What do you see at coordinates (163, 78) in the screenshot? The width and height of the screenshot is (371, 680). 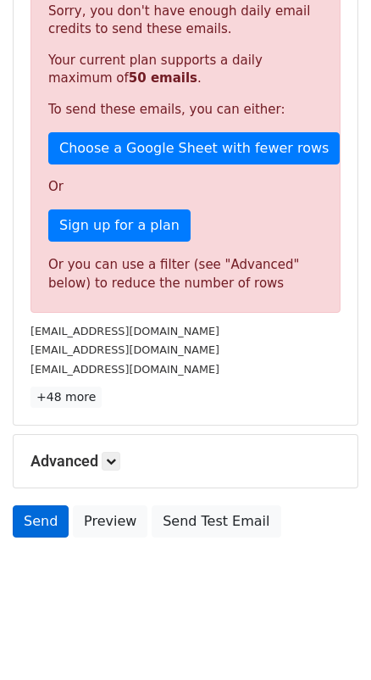 I see `strong: 50 emails` at bounding box center [163, 78].